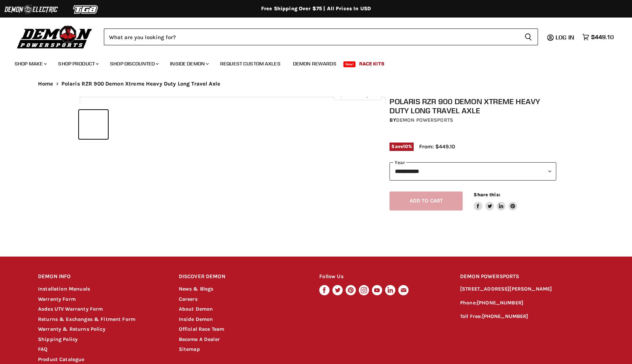 The width and height of the screenshot is (632, 364). I want to click on a: Aodes UTV Warranty Form, so click(70, 309).